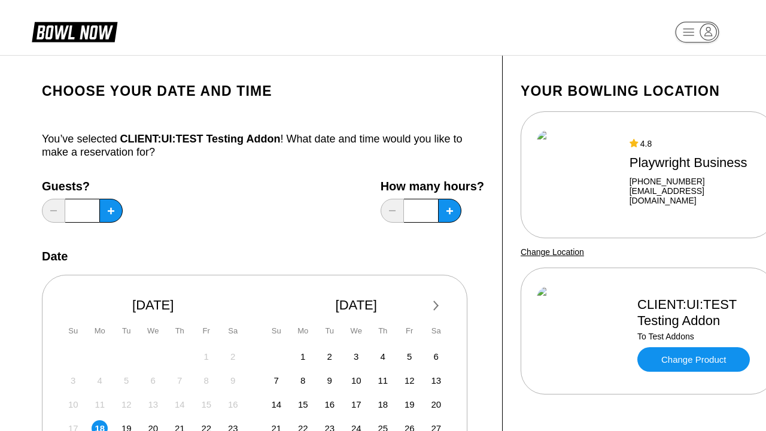 This screenshot has height=431, width=766. I want to click on div: Choose Sunday, September 7th, 2025, so click(276, 380).